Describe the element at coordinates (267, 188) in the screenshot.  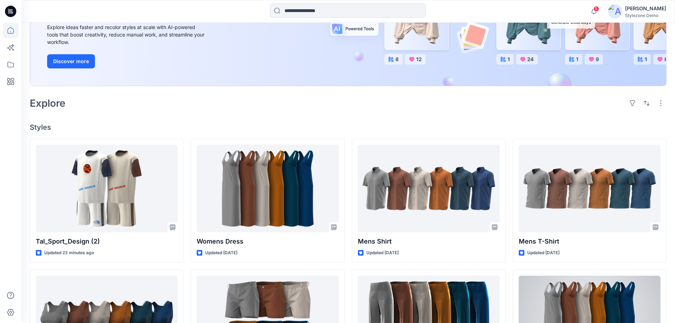
I see `a: Womens Dress` at that location.